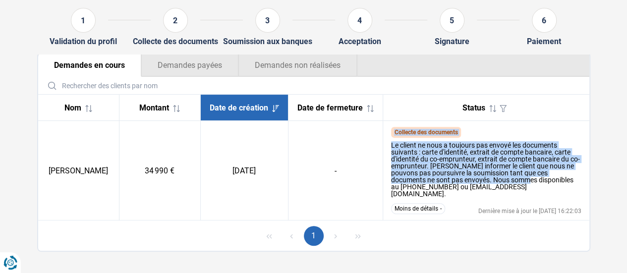 The image size is (627, 273). Describe the element at coordinates (330, 108) in the screenshot. I see `span: Date de fermeture` at that location.